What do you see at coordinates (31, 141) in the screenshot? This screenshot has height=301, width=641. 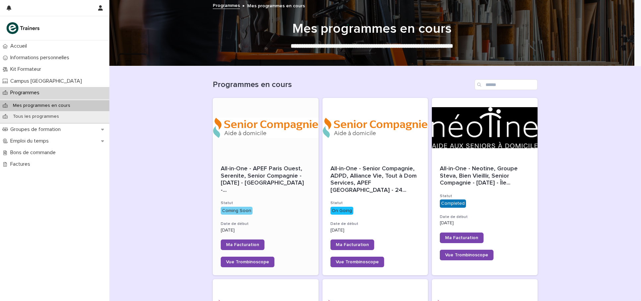 I see `p: Emploi du temps` at bounding box center [31, 141].